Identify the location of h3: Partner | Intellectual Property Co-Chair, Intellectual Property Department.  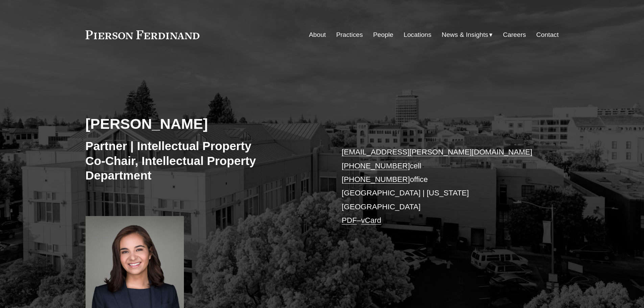
(204, 161).